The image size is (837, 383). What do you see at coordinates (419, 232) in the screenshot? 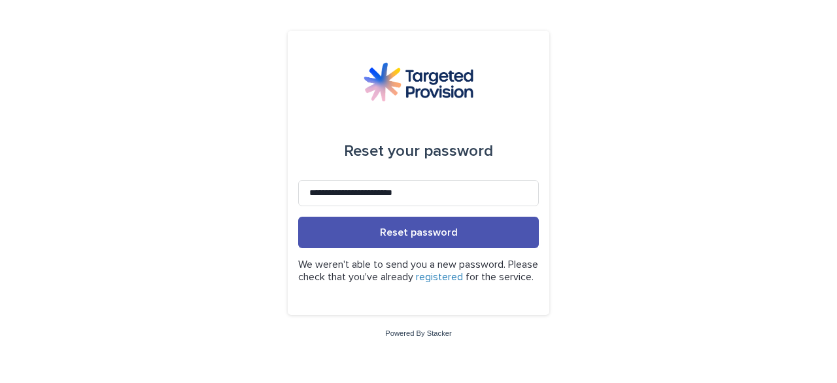
I see `span: Reset password` at bounding box center [419, 232].